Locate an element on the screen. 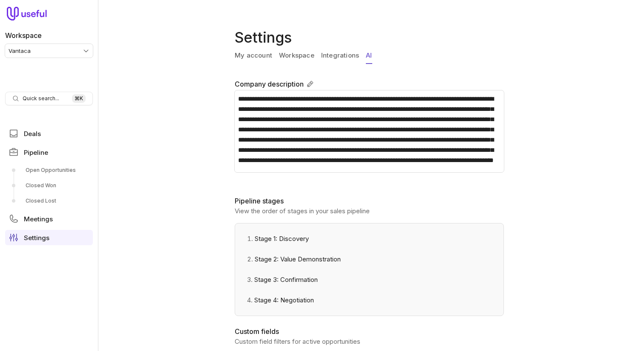 The height and width of the screenshot is (351, 644). h2: Pipeline stages is located at coordinates (369, 201).